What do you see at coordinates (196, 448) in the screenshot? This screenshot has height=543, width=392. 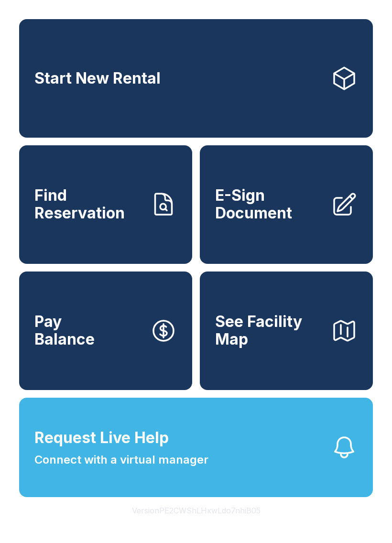 I see `button: Request Live HelpConnect with a virtual manager` at bounding box center [196, 448].